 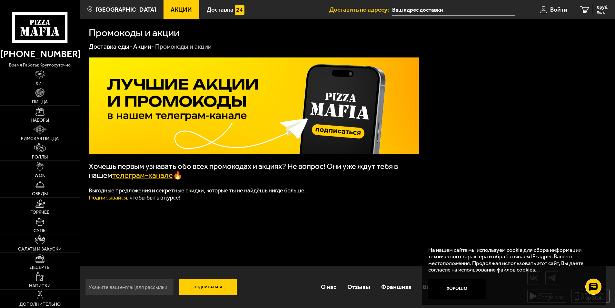 I want to click on img: 15daf4d41897b9f0e9f617042186c801.svg, so click(x=240, y=10).